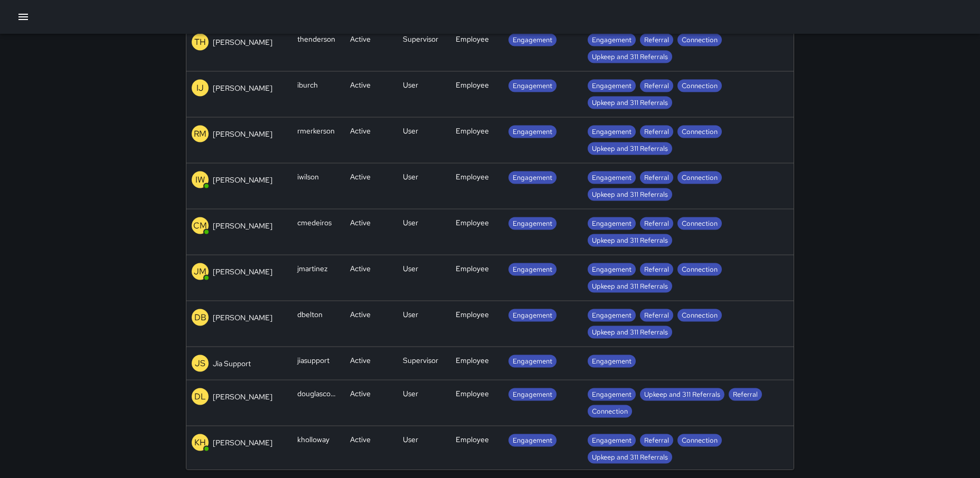  I want to click on div: jmartinez, so click(318, 277).